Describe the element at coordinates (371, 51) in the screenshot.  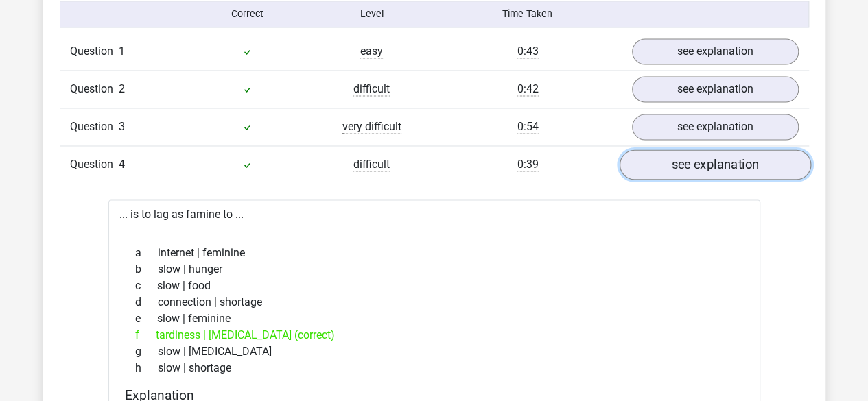
I see `span: easy` at that location.